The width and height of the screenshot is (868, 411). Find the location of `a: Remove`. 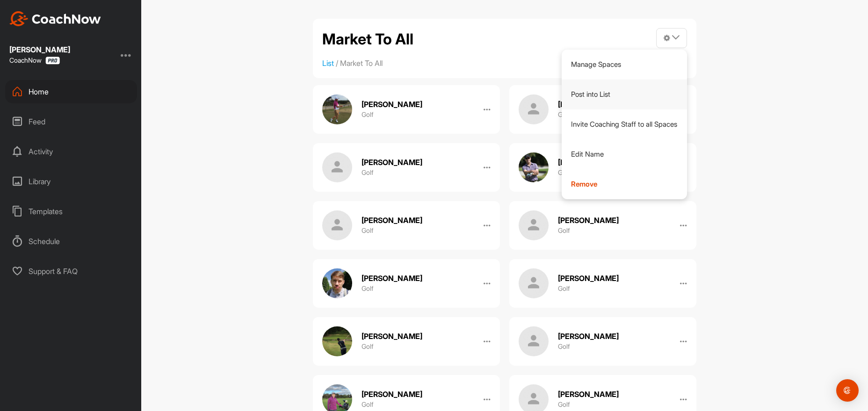

a: Remove is located at coordinates (624, 184).